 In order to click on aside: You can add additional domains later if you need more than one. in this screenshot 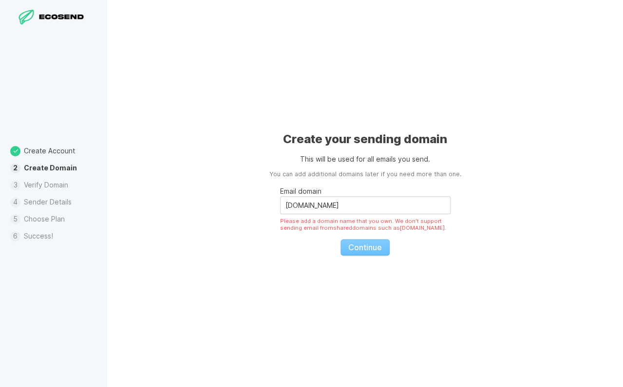, I will do `click(365, 174)`.